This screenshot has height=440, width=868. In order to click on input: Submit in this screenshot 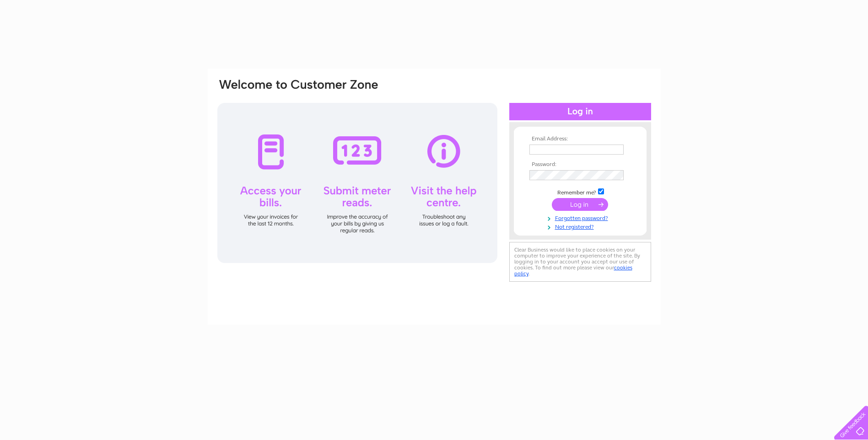, I will do `click(580, 204)`.